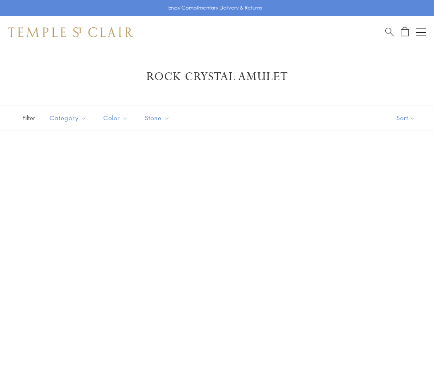  I want to click on button: Stone, so click(157, 118).